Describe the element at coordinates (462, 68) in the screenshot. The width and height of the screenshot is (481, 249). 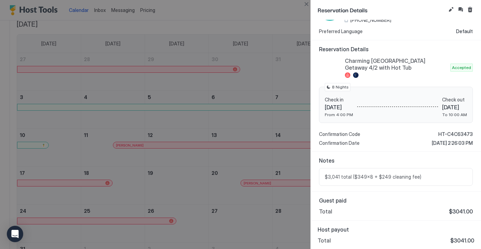
I see `span: Accepted` at that location.